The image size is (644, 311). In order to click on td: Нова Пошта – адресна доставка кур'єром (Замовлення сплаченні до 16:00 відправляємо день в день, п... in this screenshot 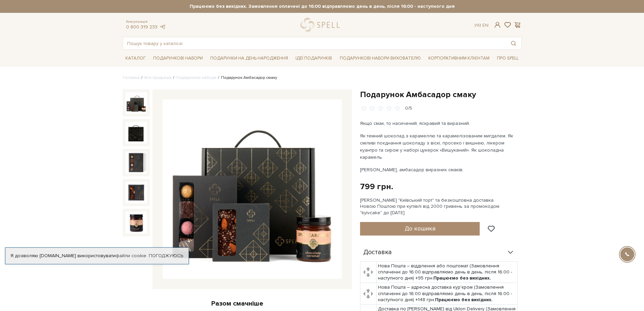, I will do `click(447, 294)`.